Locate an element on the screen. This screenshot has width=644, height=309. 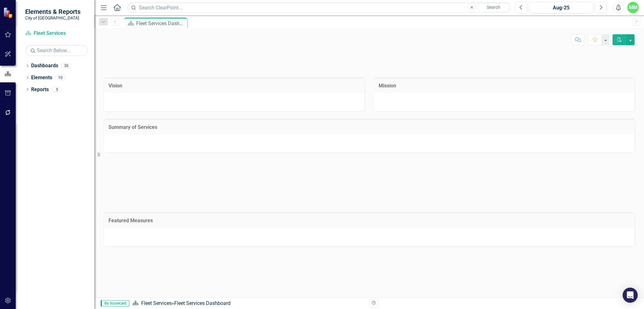
div: Aug-25 is located at coordinates (561, 8).